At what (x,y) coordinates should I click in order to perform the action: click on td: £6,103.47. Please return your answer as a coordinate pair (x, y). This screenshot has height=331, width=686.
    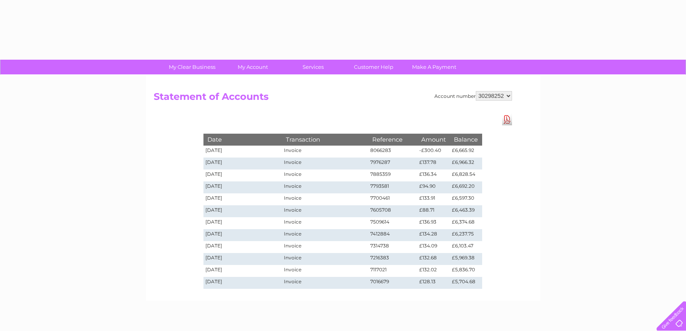
    Looking at the image, I should click on (466, 247).